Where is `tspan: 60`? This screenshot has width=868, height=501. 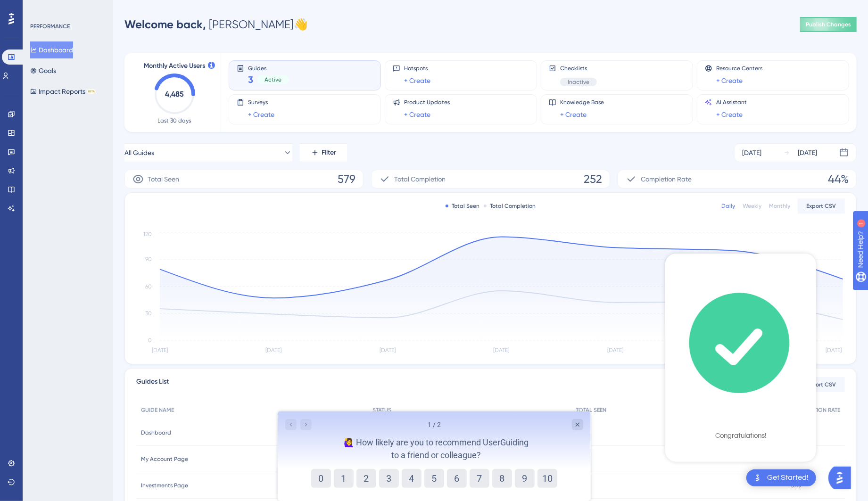 tspan: 60 is located at coordinates (149, 286).